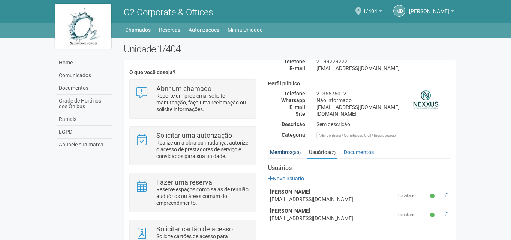 This screenshot has height=240, width=511. I want to click on span: Michele de Carvalho, so click(429, 7).